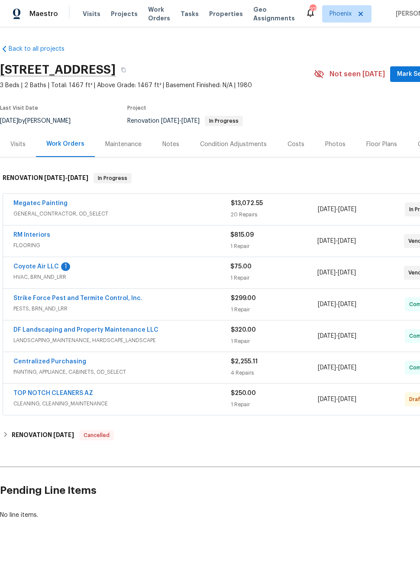  I want to click on span: $75.00, so click(241, 266).